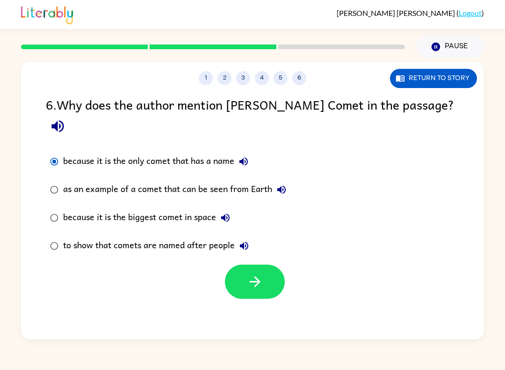 Image resolution: width=505 pixels, height=370 pixels. What do you see at coordinates (299, 78) in the screenshot?
I see `button: 6` at bounding box center [299, 78].